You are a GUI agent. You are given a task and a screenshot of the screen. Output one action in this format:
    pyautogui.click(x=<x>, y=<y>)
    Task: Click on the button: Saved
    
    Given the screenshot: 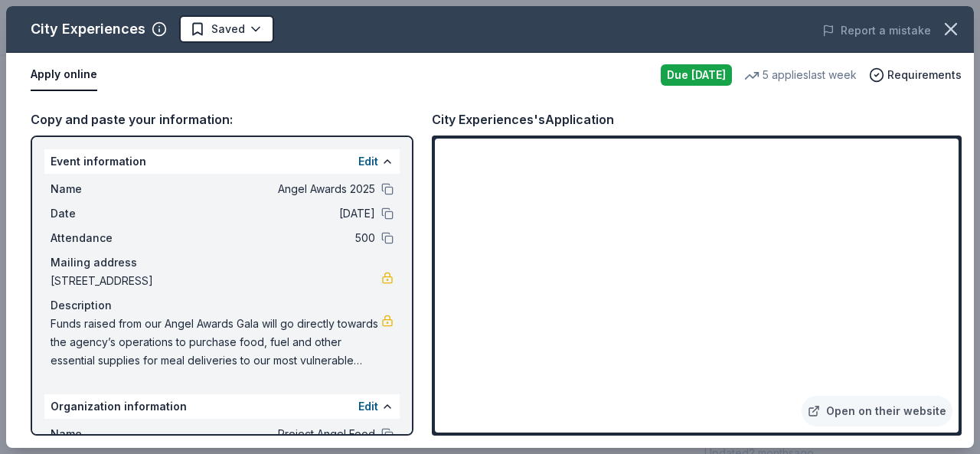 What is the action you would take?
    pyautogui.click(x=226, y=29)
    